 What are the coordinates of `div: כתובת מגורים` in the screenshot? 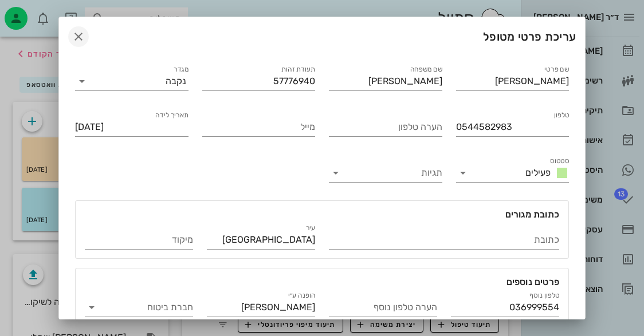 It's located at (322, 211).